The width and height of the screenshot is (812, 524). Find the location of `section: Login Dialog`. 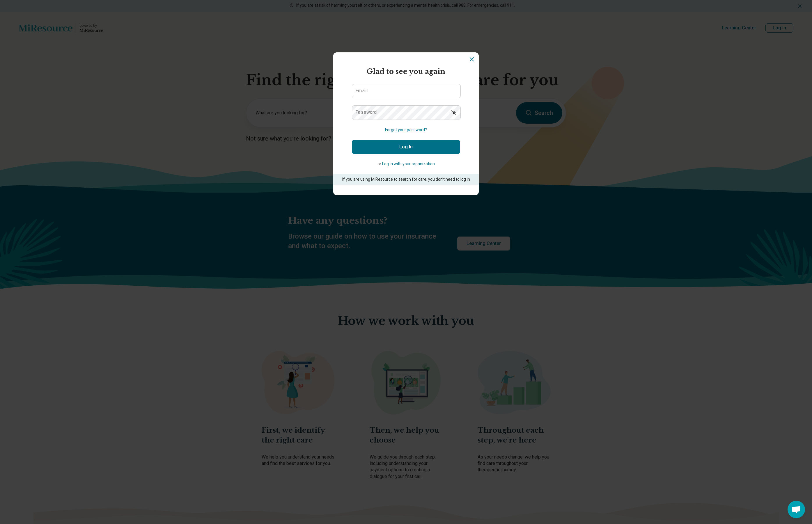

section: Login Dialog is located at coordinates (406, 124).